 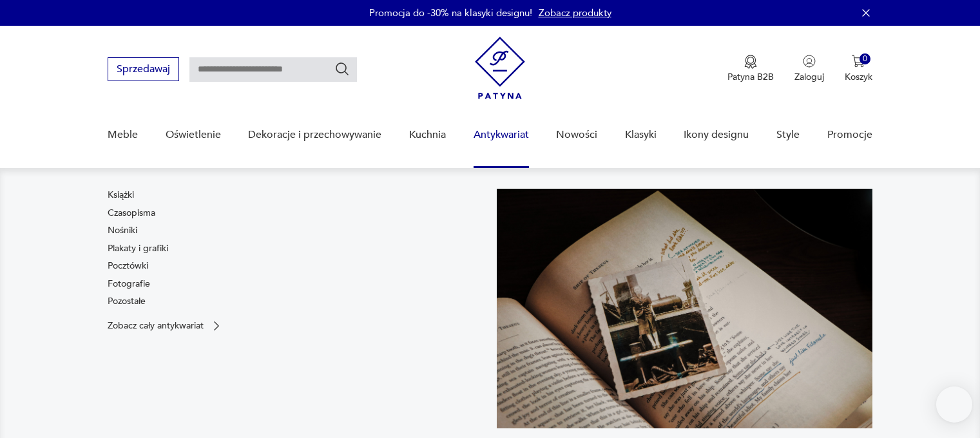 I want to click on a: Fotografie, so click(x=129, y=284).